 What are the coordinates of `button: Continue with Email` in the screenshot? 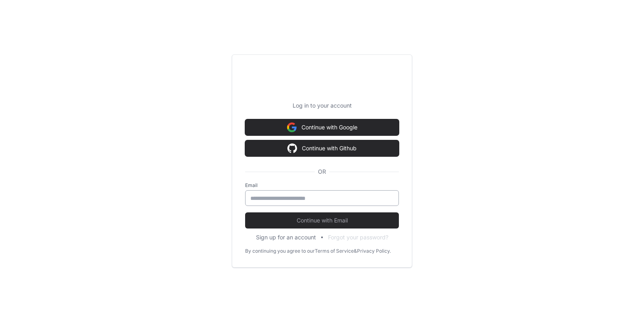 It's located at (322, 220).